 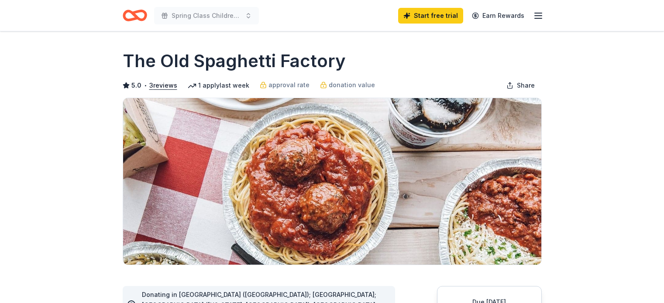 What do you see at coordinates (431, 16) in the screenshot?
I see `a: Start free trial` at bounding box center [431, 16].